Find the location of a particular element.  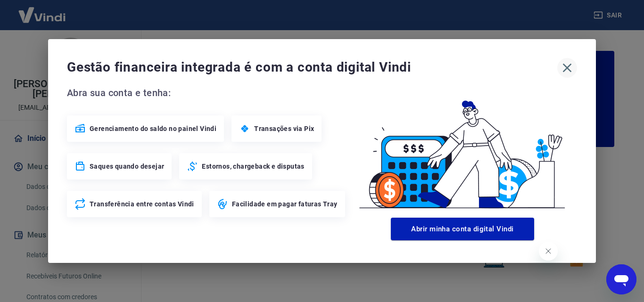

span: Olá! Precisa de ajuda? is located at coordinates (42, 10).